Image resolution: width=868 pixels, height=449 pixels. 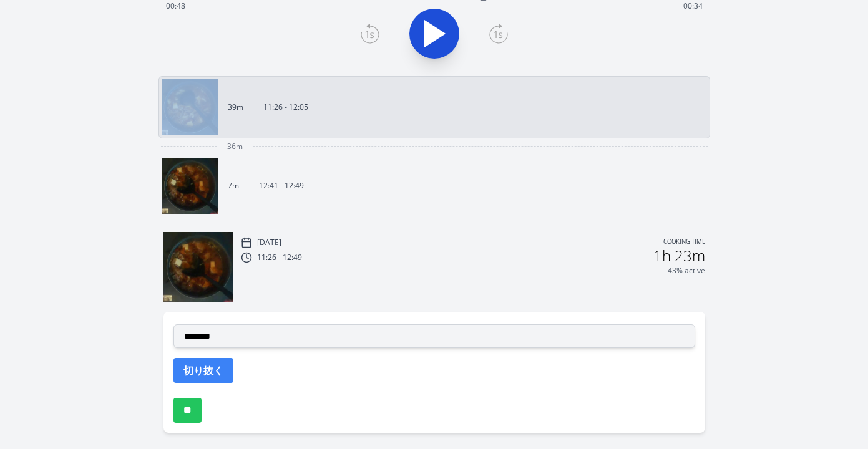 I want to click on button: 切り抜く, so click(x=203, y=370).